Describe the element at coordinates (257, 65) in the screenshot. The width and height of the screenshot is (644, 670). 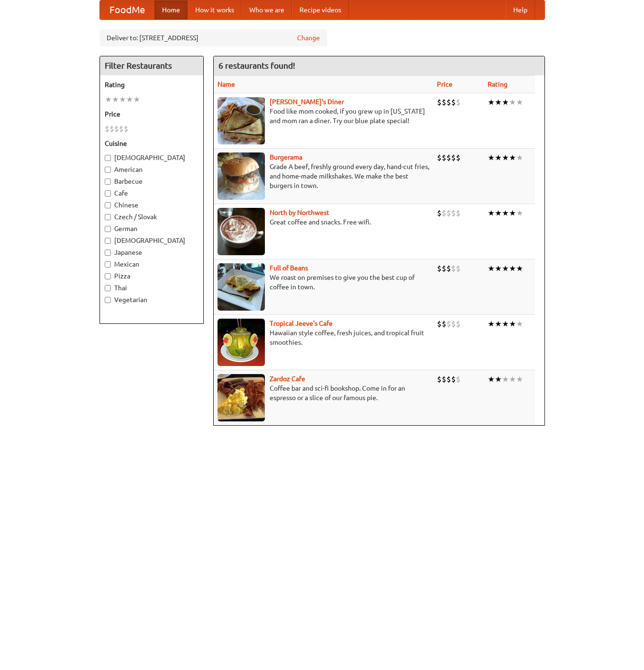
I see `ng-pluralize: 6 restaurants found!` at that location.